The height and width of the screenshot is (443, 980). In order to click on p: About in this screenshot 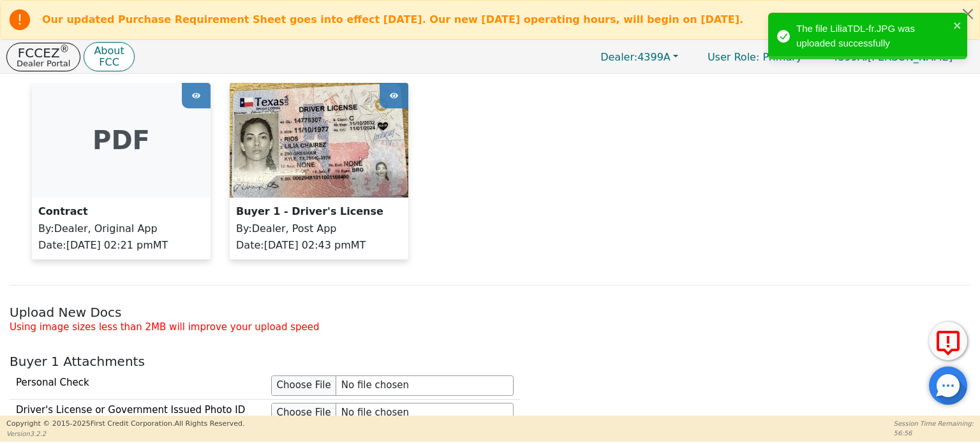, I will do `click(109, 51)`.